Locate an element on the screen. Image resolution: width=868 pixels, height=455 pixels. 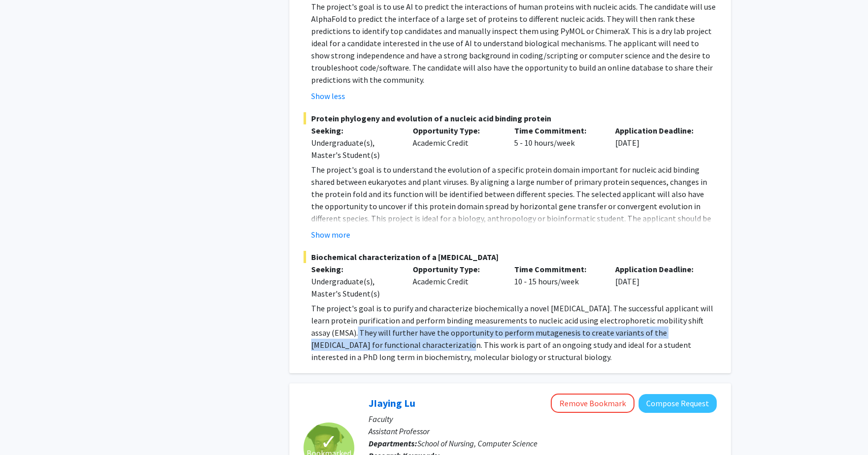
div: 5 - 10 hours/week is located at coordinates (557, 143).